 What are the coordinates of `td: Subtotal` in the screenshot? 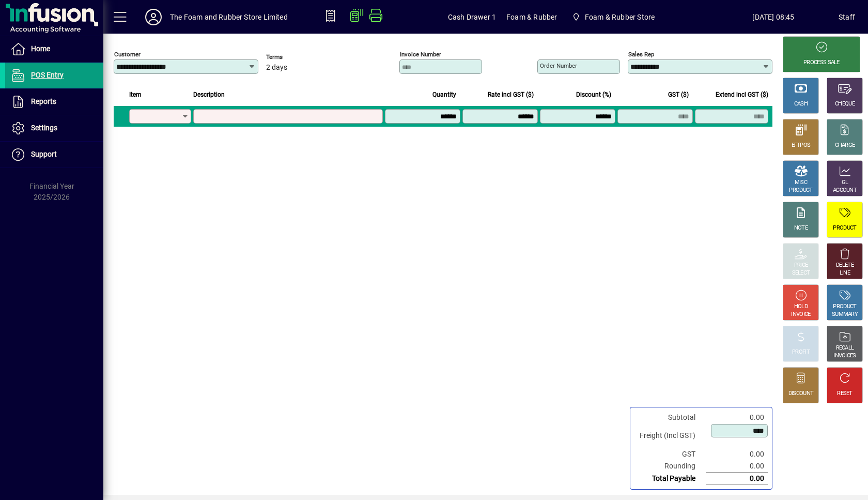 It's located at (670, 417).